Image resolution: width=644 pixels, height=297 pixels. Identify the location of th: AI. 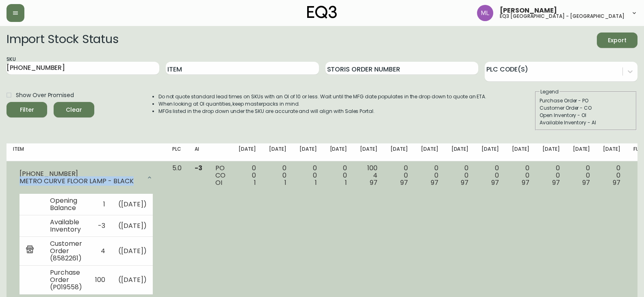
(199, 152).